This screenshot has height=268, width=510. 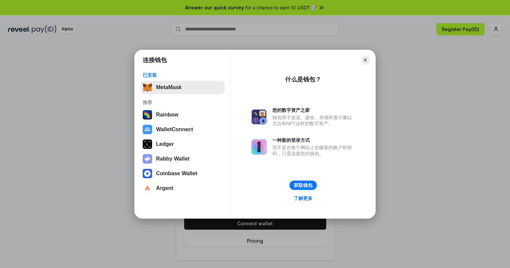 What do you see at coordinates (303, 185) in the screenshot?
I see `button: 获取钱包` at bounding box center [303, 185].